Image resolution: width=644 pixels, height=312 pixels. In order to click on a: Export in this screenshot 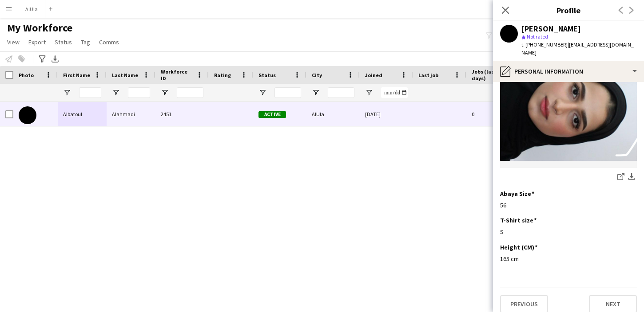, I will do `click(37, 42)`.